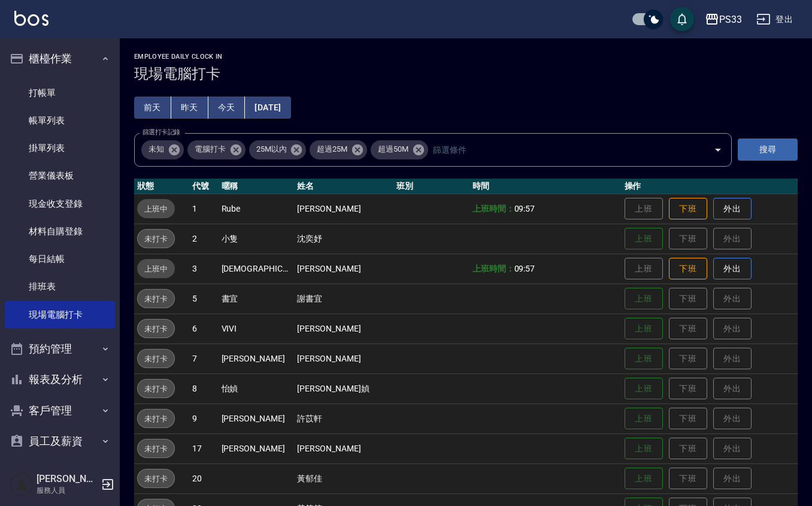  What do you see at coordinates (204, 358) in the screenshot?
I see `td: 7` at bounding box center [204, 358].